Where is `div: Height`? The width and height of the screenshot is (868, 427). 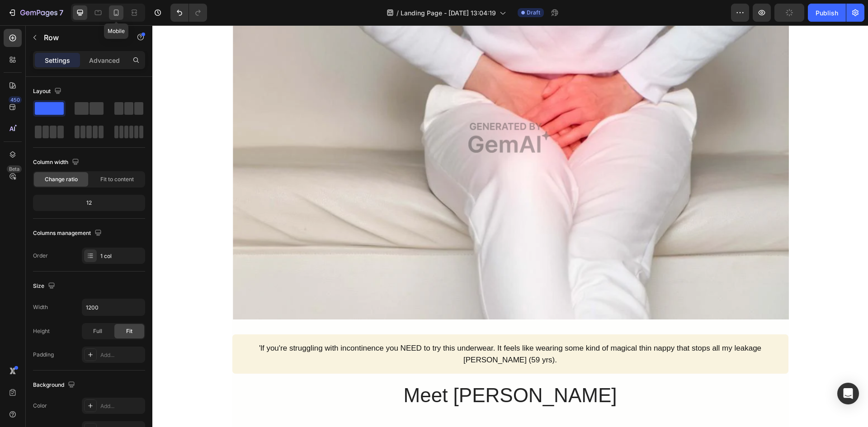 div: Height is located at coordinates (41, 331).